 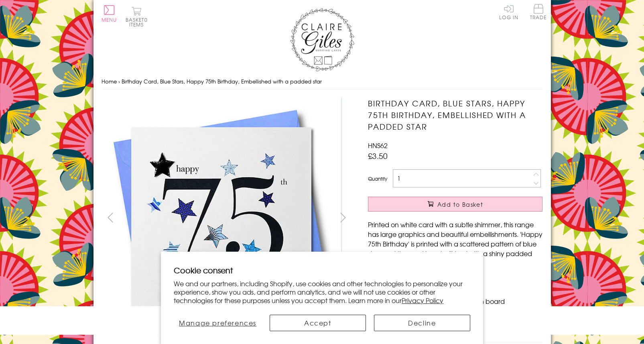 What do you see at coordinates (217, 322) in the screenshot?
I see `button: Manage preferences` at bounding box center [217, 322].